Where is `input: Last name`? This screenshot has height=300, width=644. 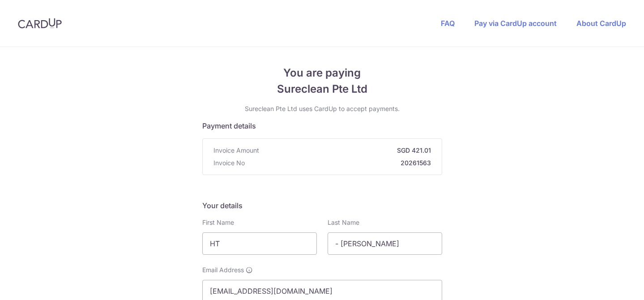 input: Last name is located at coordinates (385, 244).